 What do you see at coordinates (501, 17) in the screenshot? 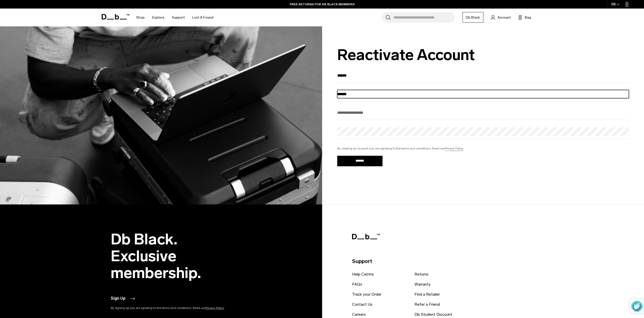
I see `a: Account` at bounding box center [501, 17].